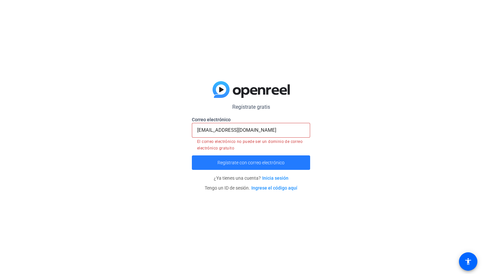 The height and width of the screenshot is (274, 502). Describe the element at coordinates (251, 163) in the screenshot. I see `button: Regístrate con correo electrónico` at that location.